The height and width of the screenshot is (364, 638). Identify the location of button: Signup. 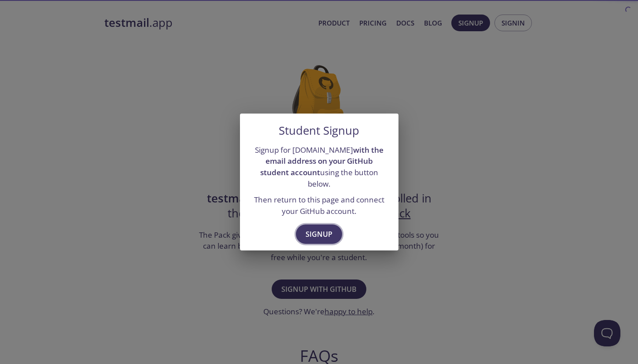
(319, 234).